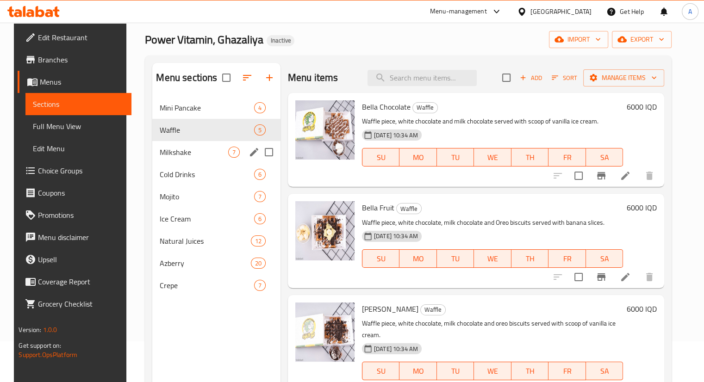 This screenshot has height=382, width=704. Describe the element at coordinates (422, 78) in the screenshot. I see `input: search` at that location.